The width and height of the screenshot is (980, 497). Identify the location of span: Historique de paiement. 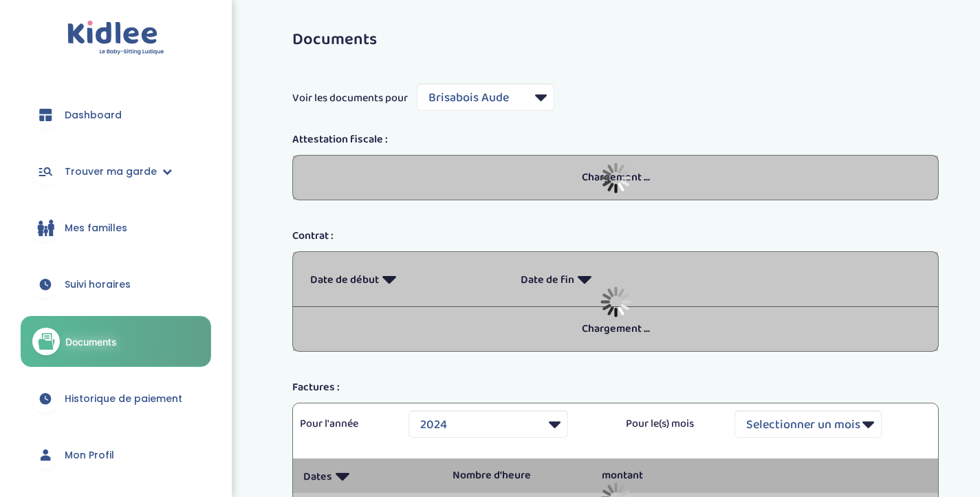
(123, 398).